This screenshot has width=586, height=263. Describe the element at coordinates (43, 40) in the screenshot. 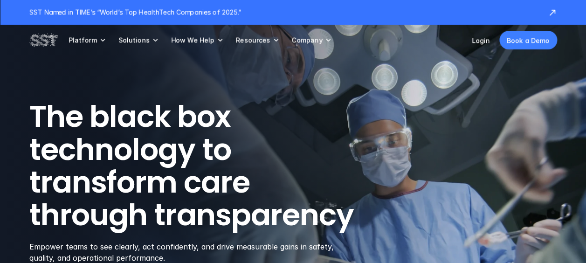

I see `a: SST logo` at that location.